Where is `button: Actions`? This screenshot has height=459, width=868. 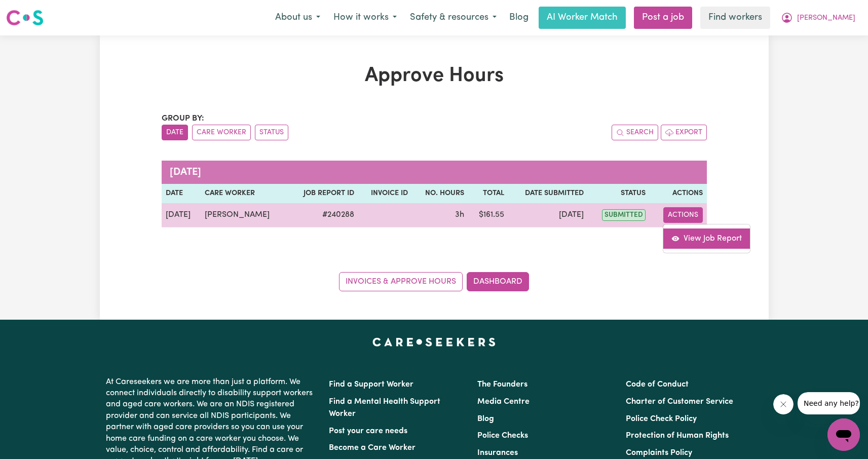
button: Actions is located at coordinates (683, 214).